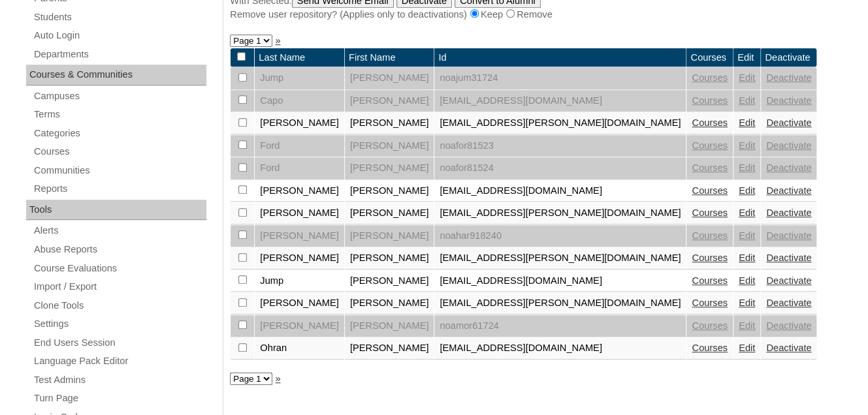  I want to click on a: Communities, so click(120, 170).